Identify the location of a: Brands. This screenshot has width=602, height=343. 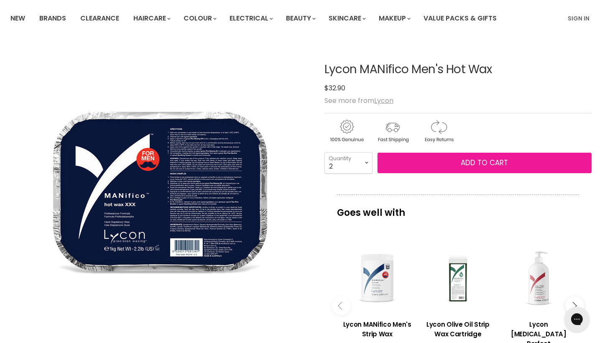
(53, 18).